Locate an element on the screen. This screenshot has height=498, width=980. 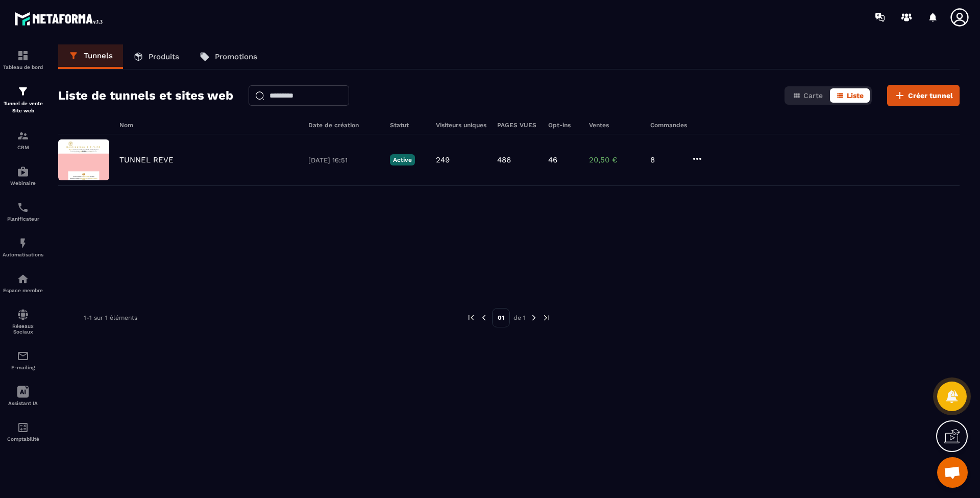
h6: Commandes is located at coordinates (669, 125).